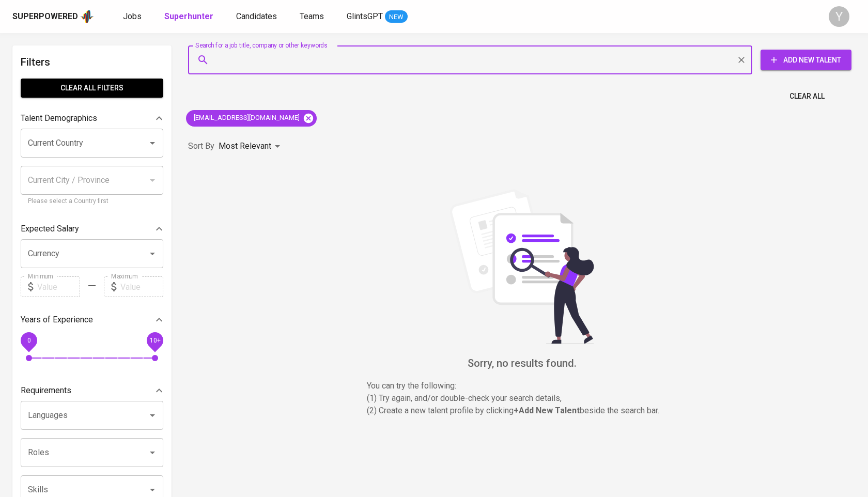 The height and width of the screenshot is (497, 868). What do you see at coordinates (377, 17) in the screenshot?
I see `a: GlintsGPT NEW` at bounding box center [377, 17].